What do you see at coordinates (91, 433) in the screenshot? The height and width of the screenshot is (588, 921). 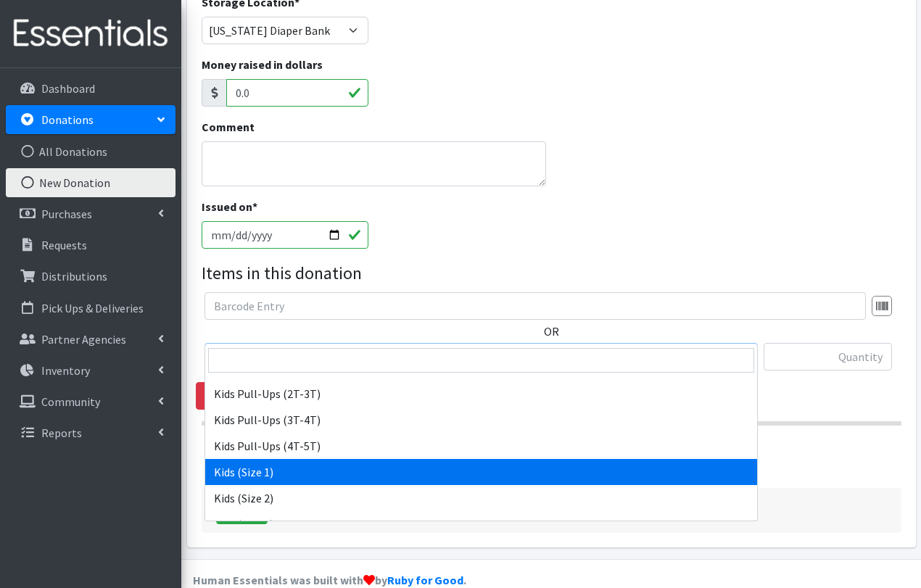 I see `a: Reports` at bounding box center [91, 433].